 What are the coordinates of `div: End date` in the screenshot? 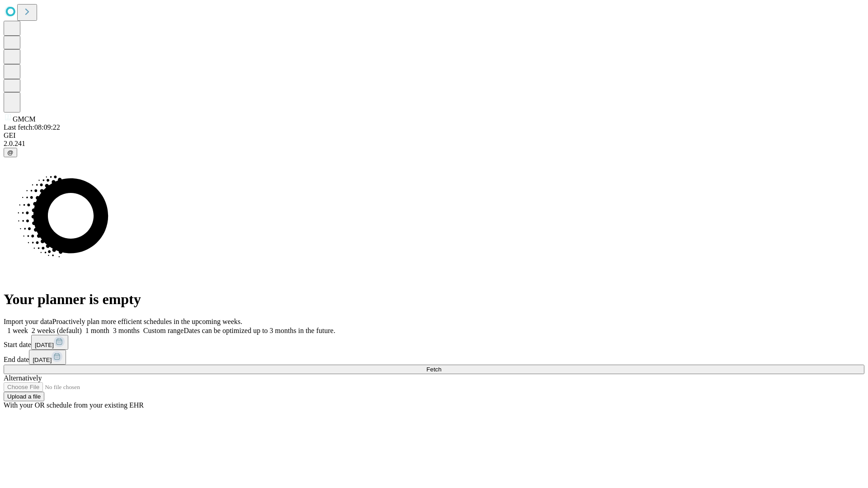 It's located at (434, 357).